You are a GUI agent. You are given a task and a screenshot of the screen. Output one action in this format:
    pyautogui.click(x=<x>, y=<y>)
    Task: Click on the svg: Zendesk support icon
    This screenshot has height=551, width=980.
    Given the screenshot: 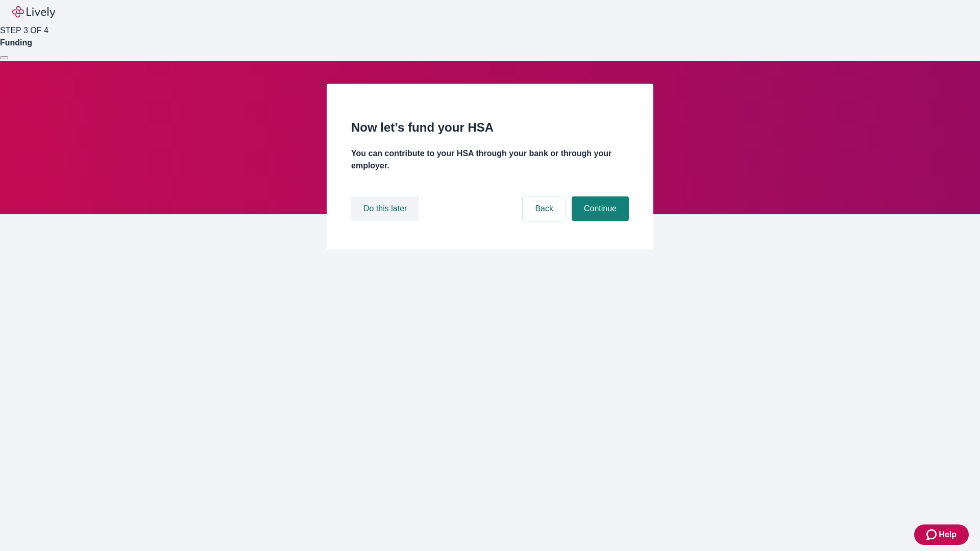 What is the action you would take?
    pyautogui.click(x=933, y=535)
    